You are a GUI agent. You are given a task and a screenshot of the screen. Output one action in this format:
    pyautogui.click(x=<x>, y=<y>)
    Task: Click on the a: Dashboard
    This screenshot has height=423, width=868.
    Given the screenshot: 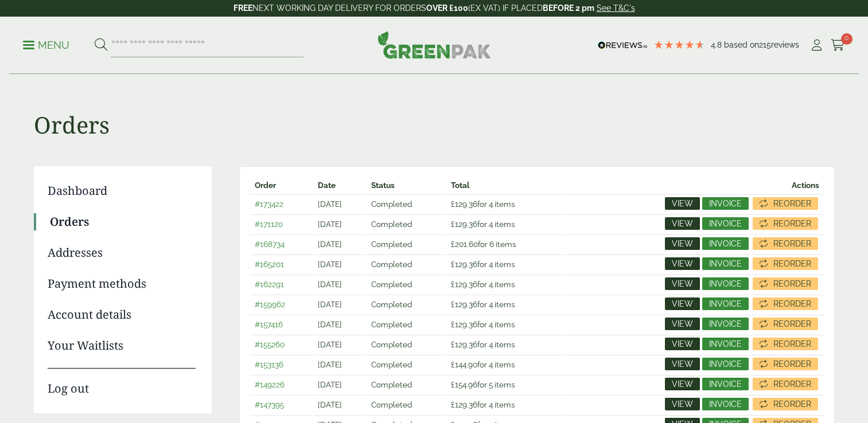 What is the action you would take?
    pyautogui.click(x=122, y=191)
    